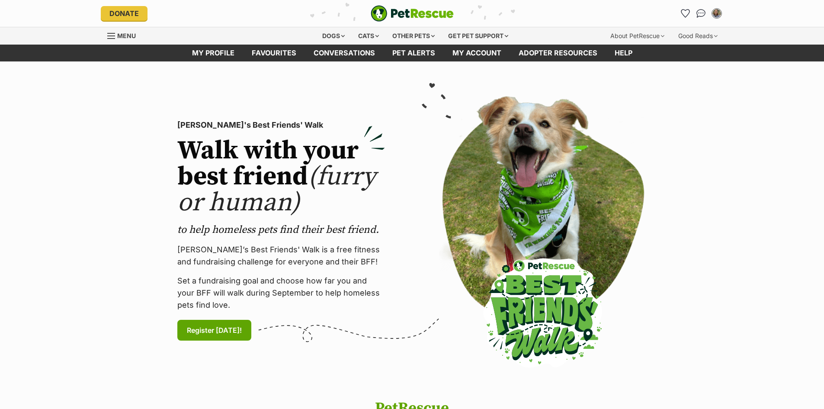  Describe the element at coordinates (412, 13) in the screenshot. I see `img: logo-e224e6f780fb5917bec1dbf3a21bbac754714ae5b6737aabdf751b685950b380.svg` at that location.